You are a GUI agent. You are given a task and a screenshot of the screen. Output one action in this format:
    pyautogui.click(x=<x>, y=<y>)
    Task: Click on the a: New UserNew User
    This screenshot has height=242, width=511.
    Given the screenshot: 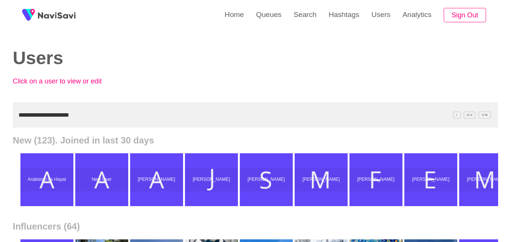 What is the action you would take?
    pyautogui.click(x=103, y=180)
    